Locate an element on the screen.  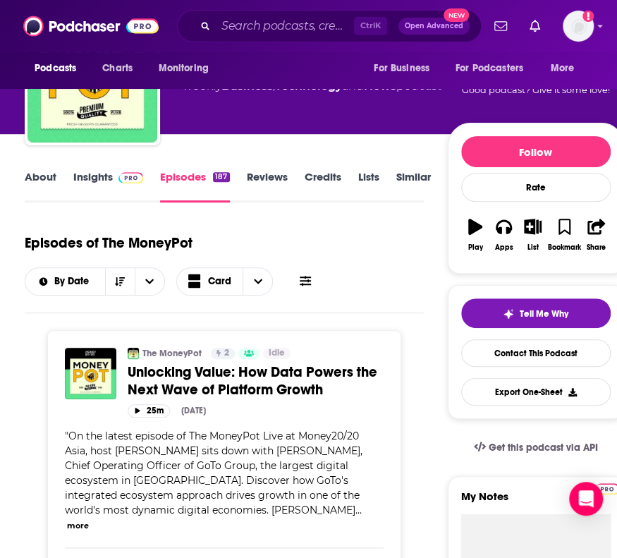
span: By Date is located at coordinates (74, 281).